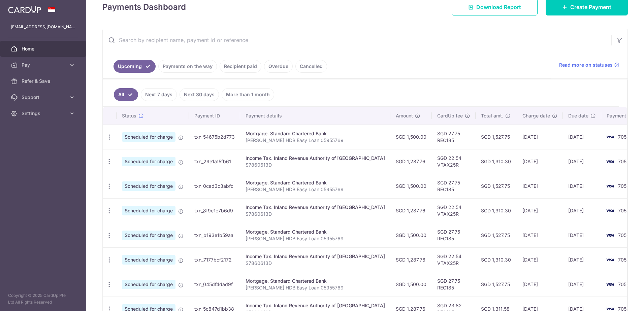  I want to click on a: Next 7 days, so click(159, 95).